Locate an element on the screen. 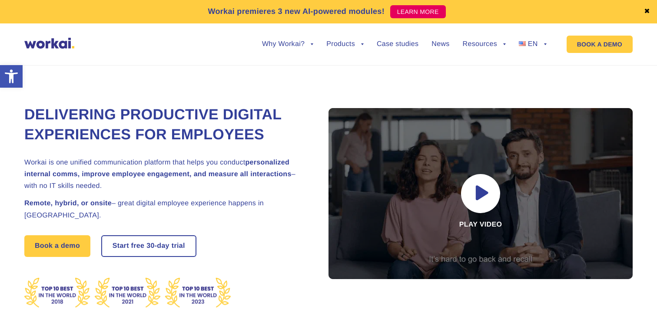  a: Why Workai? is located at coordinates (287, 44).